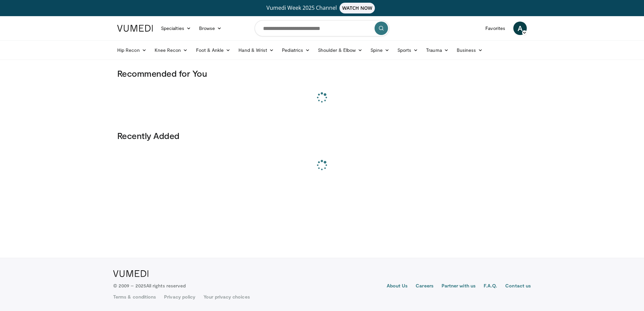  I want to click on a: Shoulder & Elbow, so click(340, 50).